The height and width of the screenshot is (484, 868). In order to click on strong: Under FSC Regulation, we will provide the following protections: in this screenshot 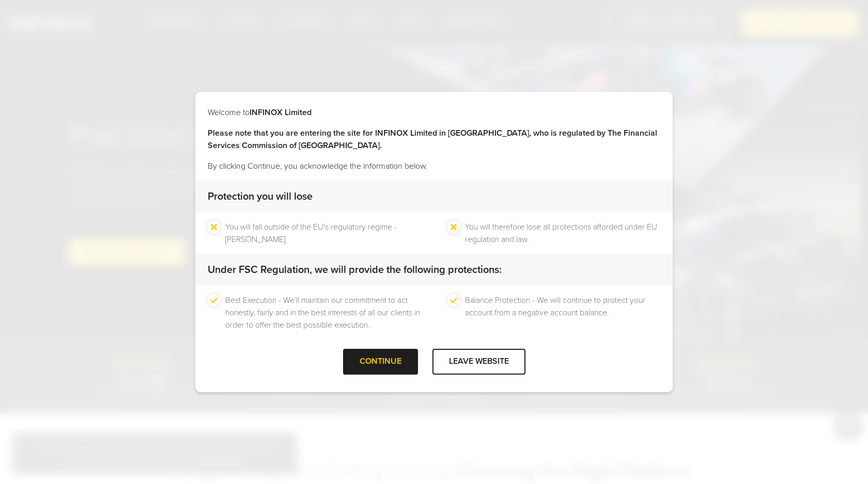, I will do `click(354, 270)`.